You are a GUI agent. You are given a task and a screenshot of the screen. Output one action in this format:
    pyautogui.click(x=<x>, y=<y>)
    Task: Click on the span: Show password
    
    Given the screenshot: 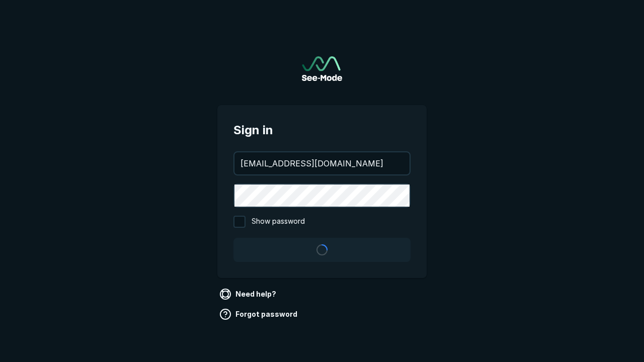 What is the action you would take?
    pyautogui.click(x=278, y=222)
    